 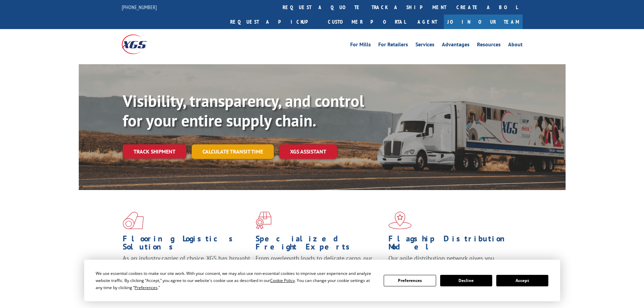 What do you see at coordinates (360, 45) in the screenshot?
I see `a: For Mills` at bounding box center [360, 45].